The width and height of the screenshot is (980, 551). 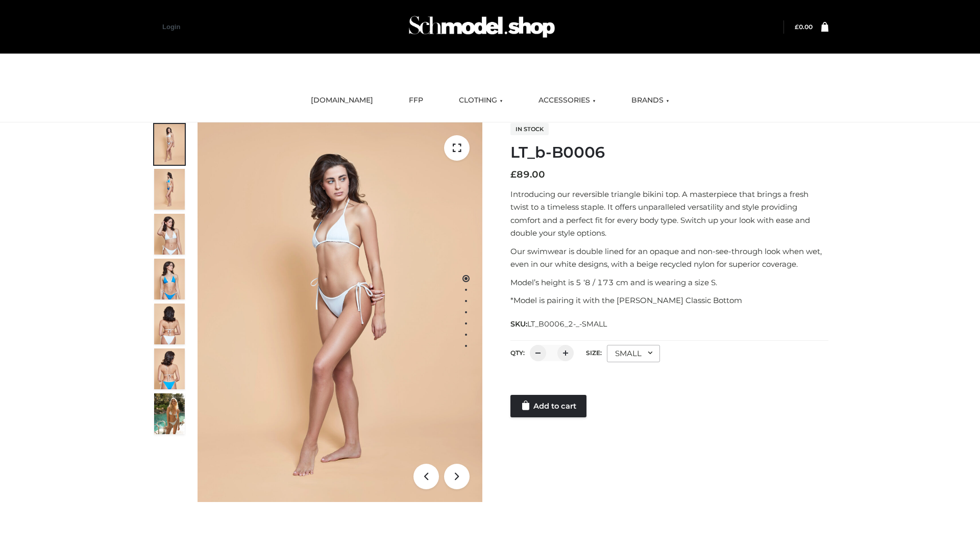 I want to click on span: LT_B0006_2-_-SMALL, so click(x=567, y=324).